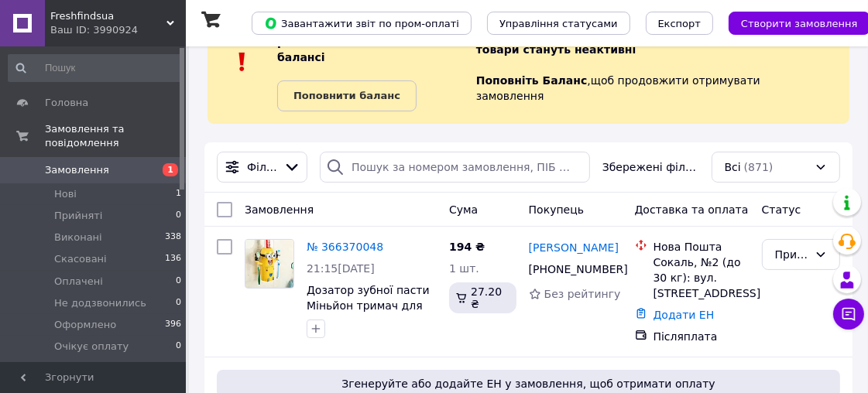 This screenshot has height=393, width=868. Describe the element at coordinates (85, 325) in the screenshot. I see `span: Оформлено` at that location.